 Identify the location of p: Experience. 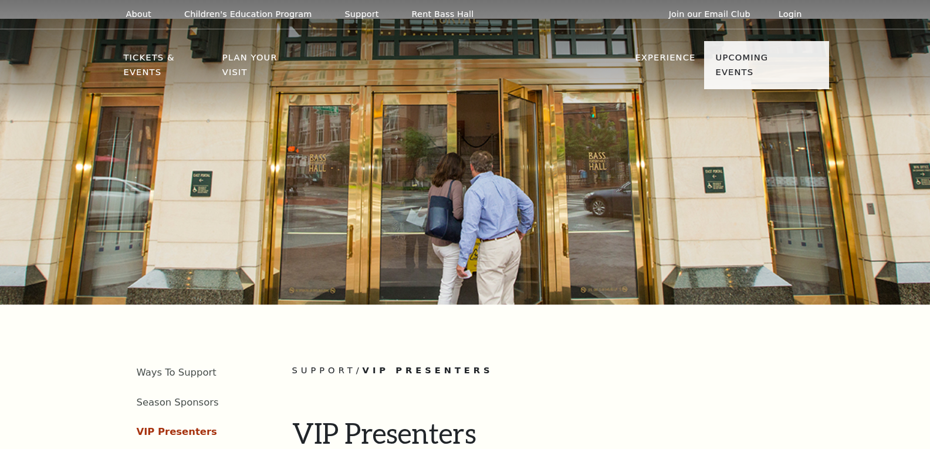
(665, 61).